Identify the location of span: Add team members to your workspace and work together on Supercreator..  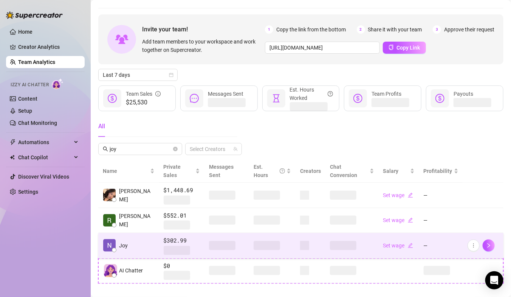
(202, 46).